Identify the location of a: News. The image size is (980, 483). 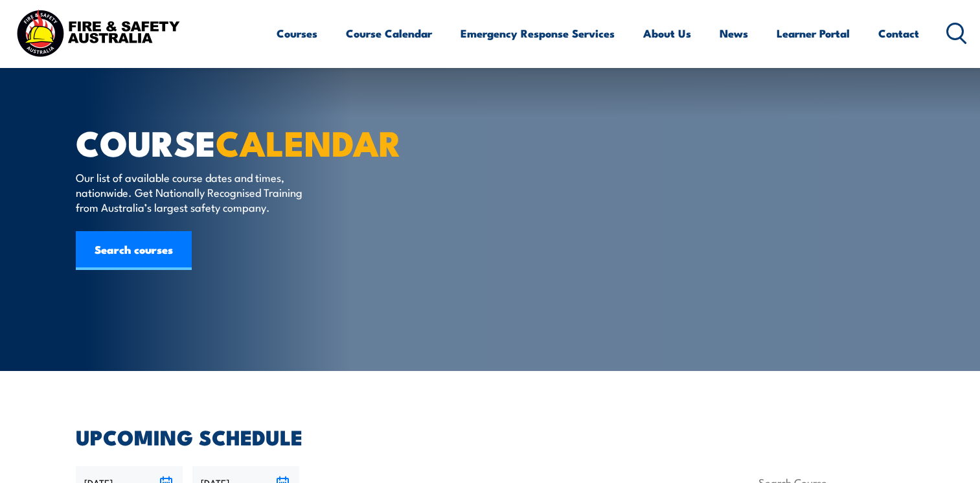
(734, 33).